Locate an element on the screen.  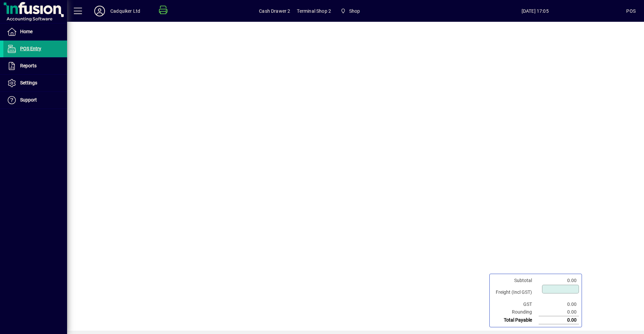
td: Rounding is located at coordinates (515, 312).